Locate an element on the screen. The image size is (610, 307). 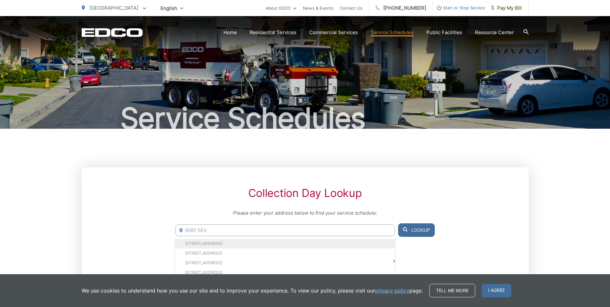
p: We use cookies to understand how you use our site and to improve your experience. To view our pol... is located at coordinates (252, 290).